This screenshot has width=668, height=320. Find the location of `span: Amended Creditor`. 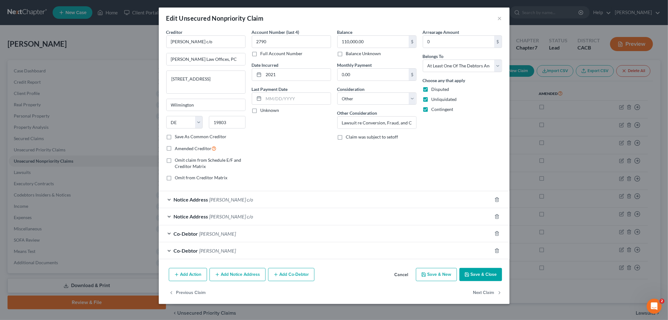

span: Amended Creditor is located at coordinates (193, 148).